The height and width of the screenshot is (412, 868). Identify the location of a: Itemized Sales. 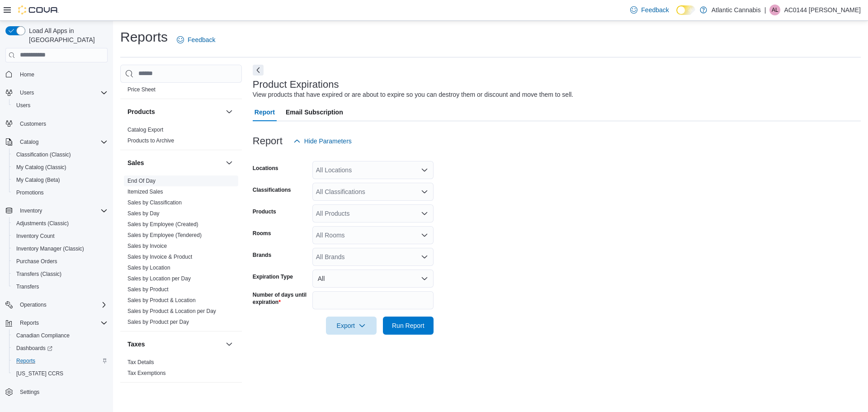
(145, 192).